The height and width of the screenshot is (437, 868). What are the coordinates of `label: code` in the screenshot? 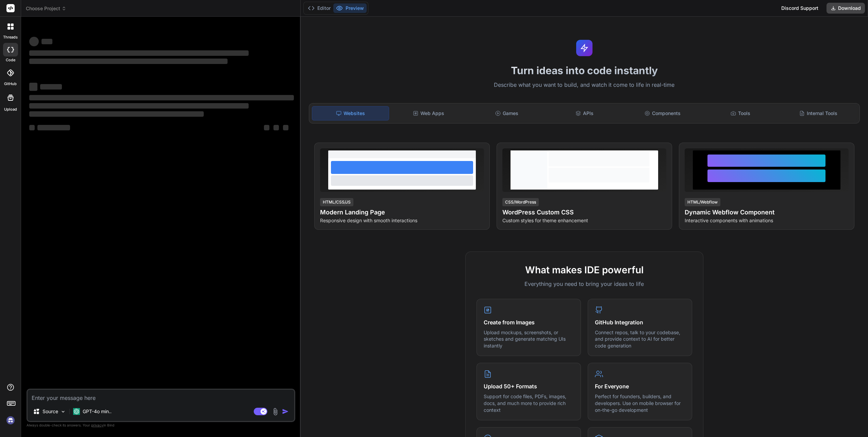 It's located at (11, 60).